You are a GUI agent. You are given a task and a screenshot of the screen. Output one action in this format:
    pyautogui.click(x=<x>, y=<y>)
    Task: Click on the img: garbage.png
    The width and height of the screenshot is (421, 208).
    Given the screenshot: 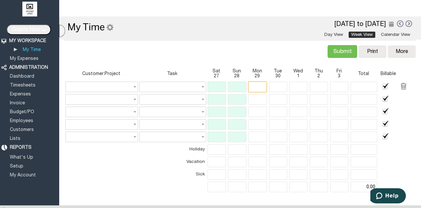 What is the action you would take?
    pyautogui.click(x=404, y=86)
    